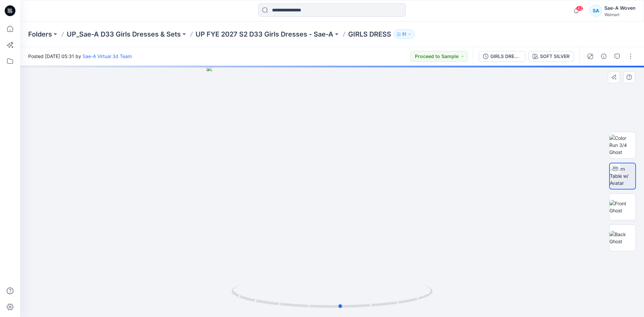 The height and width of the screenshot is (317, 644). I want to click on button: SOFT SILVER, so click(551, 57).